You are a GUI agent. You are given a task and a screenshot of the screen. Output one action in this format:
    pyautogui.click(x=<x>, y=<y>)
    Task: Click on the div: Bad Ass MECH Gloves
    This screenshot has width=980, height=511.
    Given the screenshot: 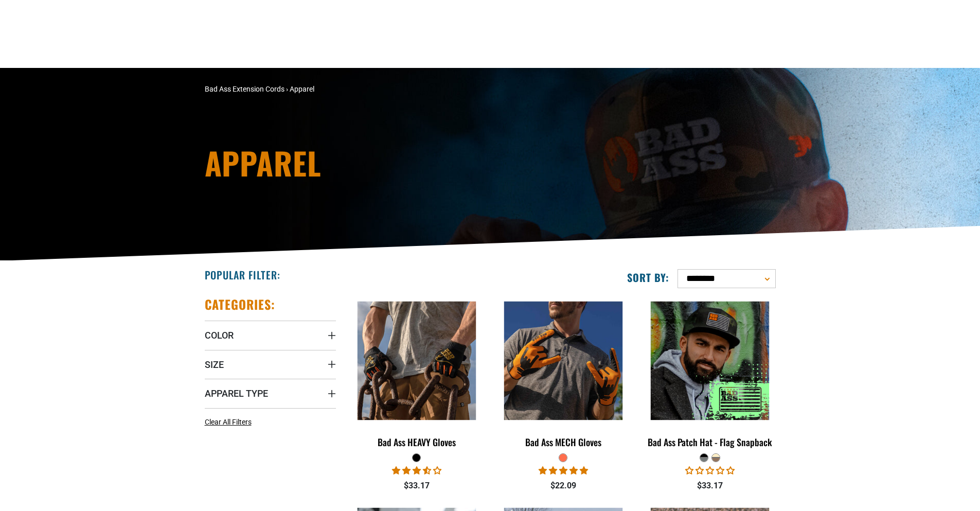 What is the action you would take?
    pyautogui.click(x=563, y=441)
    